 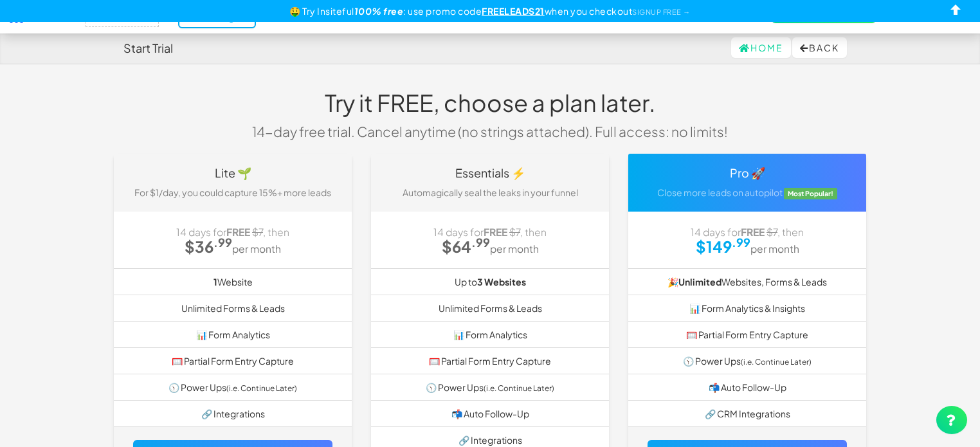 I want to click on b: 100% free, so click(x=378, y=11).